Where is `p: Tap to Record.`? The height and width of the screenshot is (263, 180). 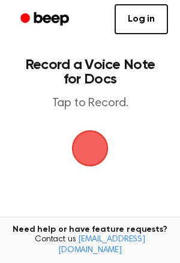
p: Tap to Record. is located at coordinates (90, 103).